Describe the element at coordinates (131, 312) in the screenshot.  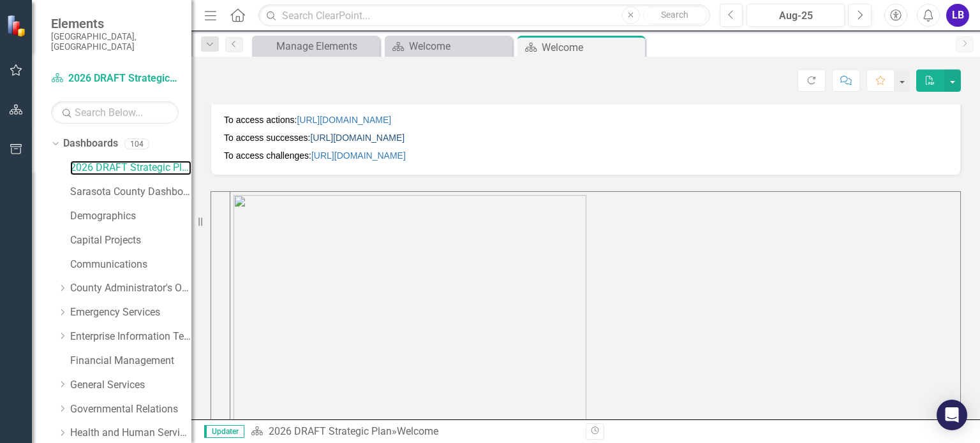
I see `a: Emergency Services` at that location.